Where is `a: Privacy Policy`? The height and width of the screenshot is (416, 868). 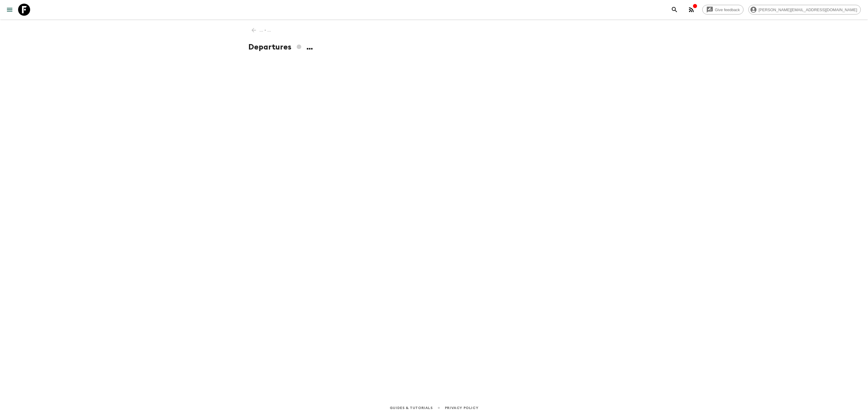
a: Privacy Policy is located at coordinates (461, 407).